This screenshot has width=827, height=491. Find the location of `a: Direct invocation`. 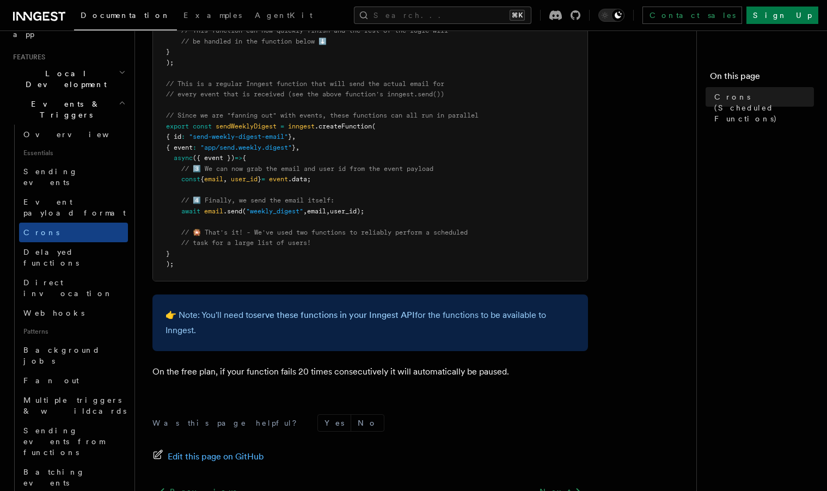

a: Direct invocation is located at coordinates (73, 288).